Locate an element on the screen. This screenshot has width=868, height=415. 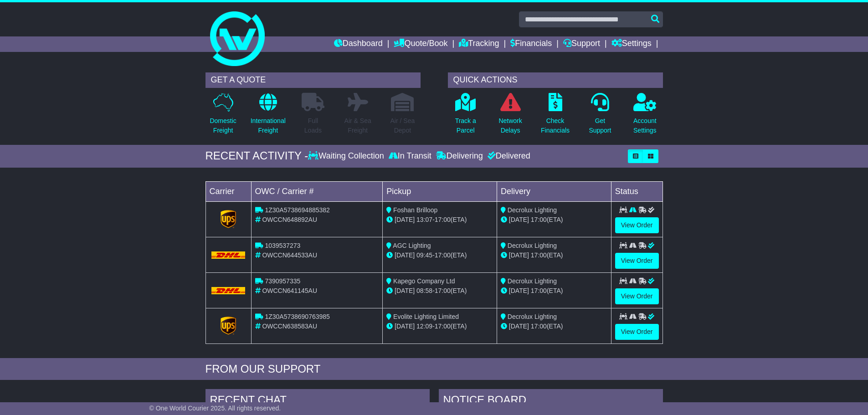
div: RECENT CHAT is located at coordinates (318, 401).